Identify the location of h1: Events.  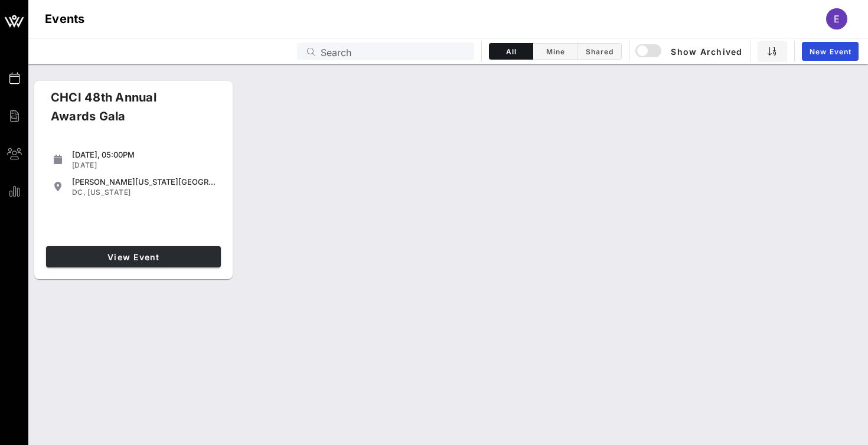
(65, 19).